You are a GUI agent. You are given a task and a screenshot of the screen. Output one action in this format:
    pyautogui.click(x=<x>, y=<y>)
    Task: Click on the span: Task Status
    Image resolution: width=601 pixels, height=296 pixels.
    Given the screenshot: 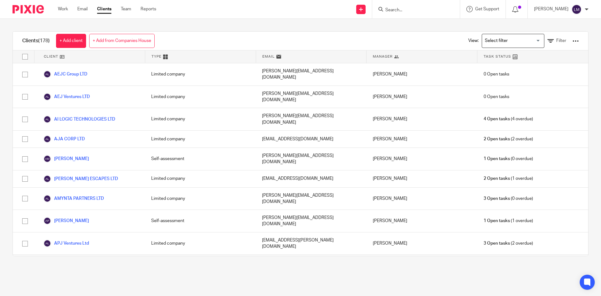 What is the action you would take?
    pyautogui.click(x=498, y=56)
    